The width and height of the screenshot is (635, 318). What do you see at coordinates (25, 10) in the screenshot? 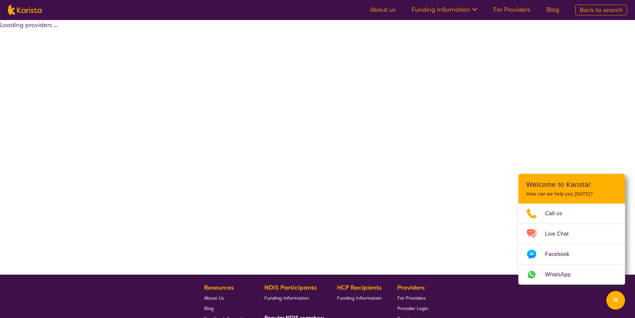
I see `img: Karista logo` at bounding box center [25, 10].